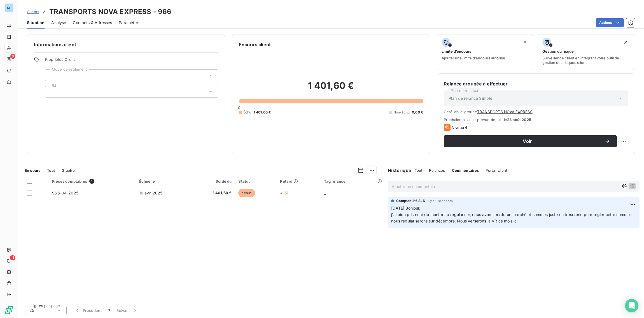 Image resolution: width=644 pixels, height=318 pixels. I want to click on a: Clients, so click(33, 12).